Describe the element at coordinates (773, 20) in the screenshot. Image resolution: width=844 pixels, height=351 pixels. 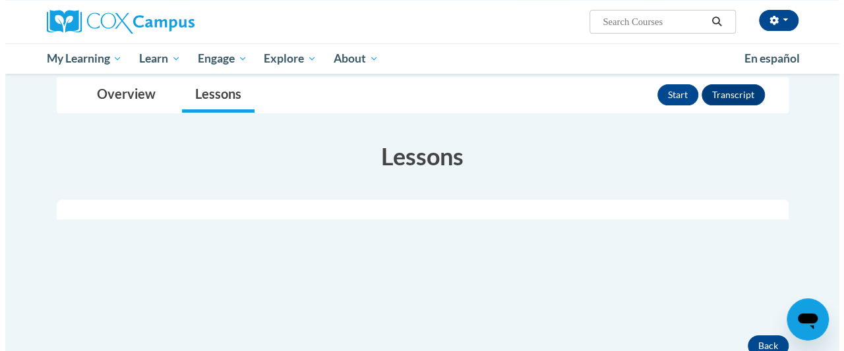
I see `button: Account Settings` at that location.